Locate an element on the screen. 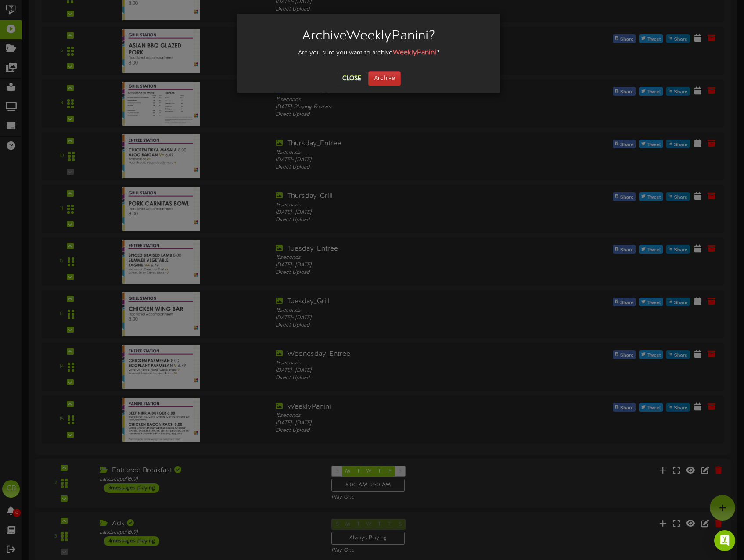 This screenshot has height=560, width=744. strong: WeeklyPanini is located at coordinates (414, 52).